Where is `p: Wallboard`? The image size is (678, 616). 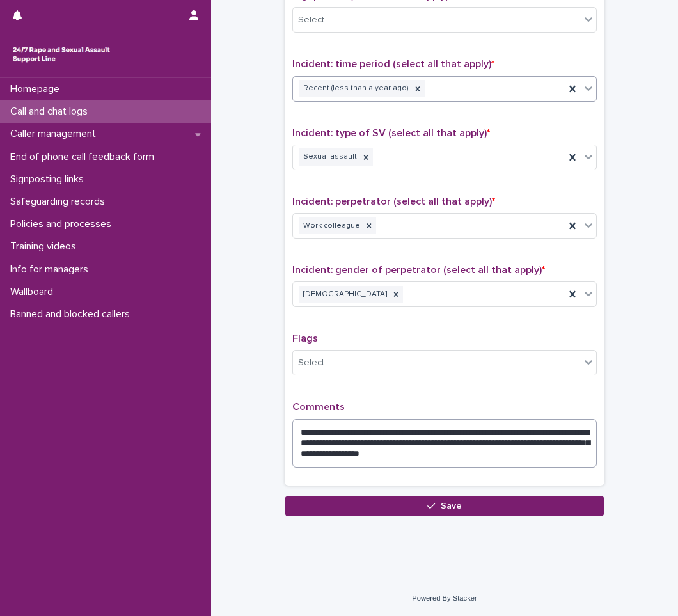 p: Wallboard is located at coordinates (34, 292).